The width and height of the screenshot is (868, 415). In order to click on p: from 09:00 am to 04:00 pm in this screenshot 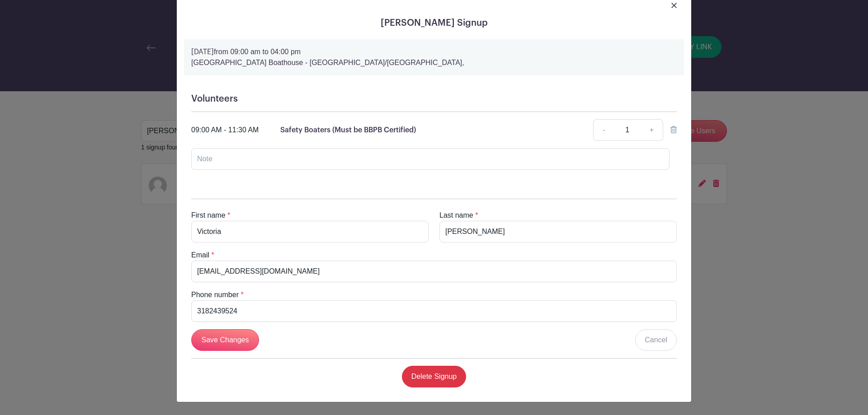, I will do `click(434, 52)`.